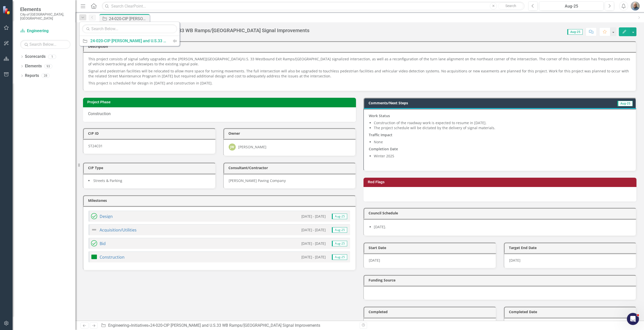 The width and height of the screenshot is (644, 330). Describe the element at coordinates (502, 142) in the screenshot. I see `li: None` at that location.